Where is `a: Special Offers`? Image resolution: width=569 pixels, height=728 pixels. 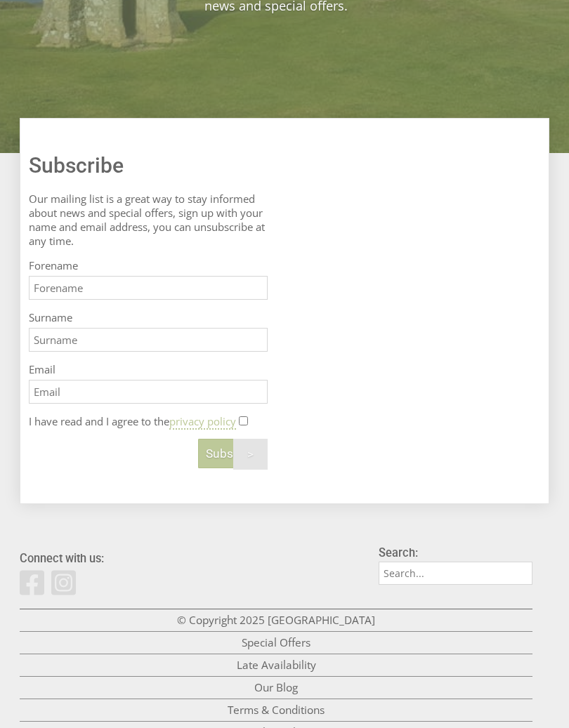
a: Special Offers is located at coordinates (276, 644).